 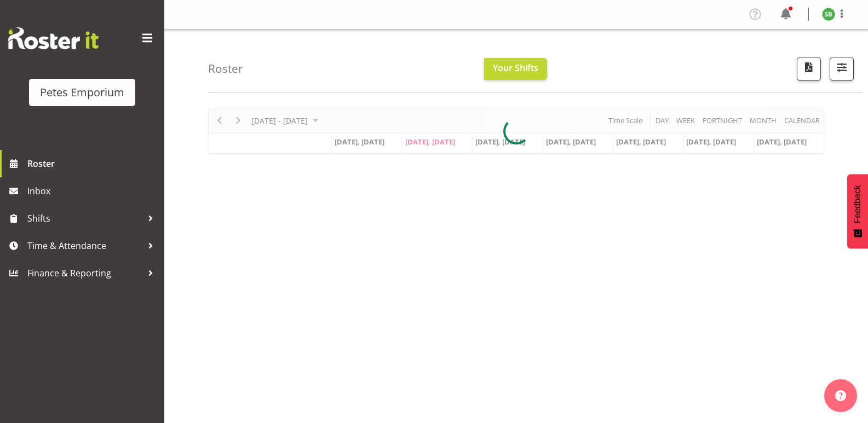 What do you see at coordinates (53, 39) in the screenshot?
I see `img: Rosterit website logo` at bounding box center [53, 39].